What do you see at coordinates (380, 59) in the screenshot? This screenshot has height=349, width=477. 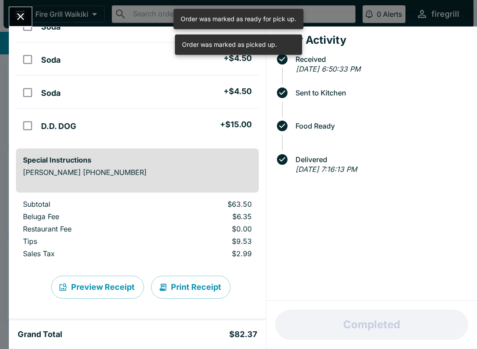 I see `span: Received` at bounding box center [380, 59].